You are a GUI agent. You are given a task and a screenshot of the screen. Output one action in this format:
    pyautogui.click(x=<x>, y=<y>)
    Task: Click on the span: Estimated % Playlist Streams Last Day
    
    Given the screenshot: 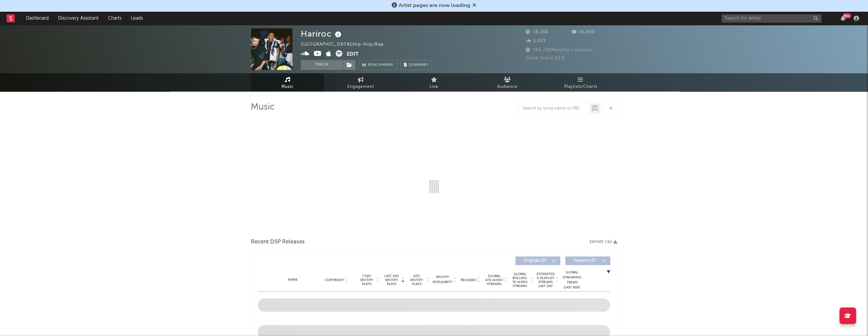 What is the action you would take?
    pyautogui.click(x=545, y=280)
    